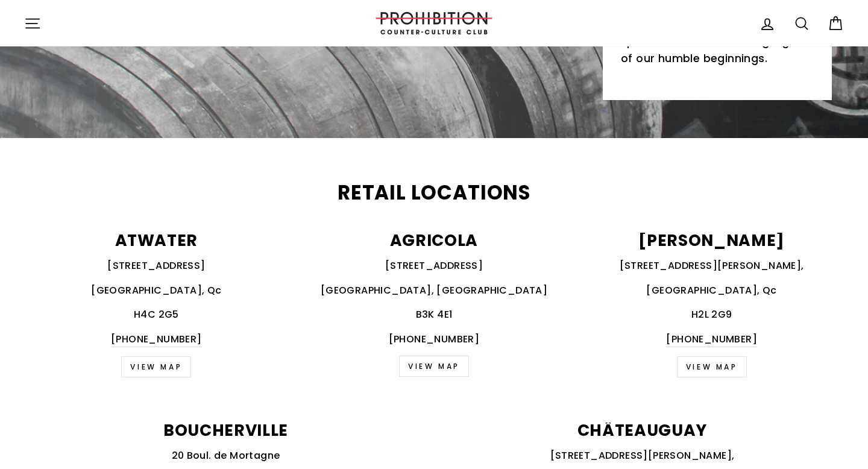 The width and height of the screenshot is (868, 469). Describe the element at coordinates (434, 23) in the screenshot. I see `img: PROHIBITION COUNTER-CULTURE CLUB` at that location.